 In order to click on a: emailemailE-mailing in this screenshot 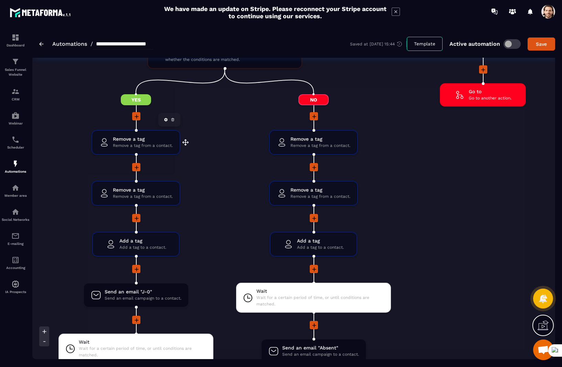, I will do `click(15, 239)`.